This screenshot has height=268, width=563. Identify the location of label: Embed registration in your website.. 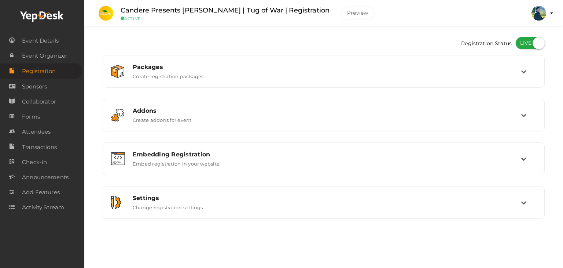
(177, 162).